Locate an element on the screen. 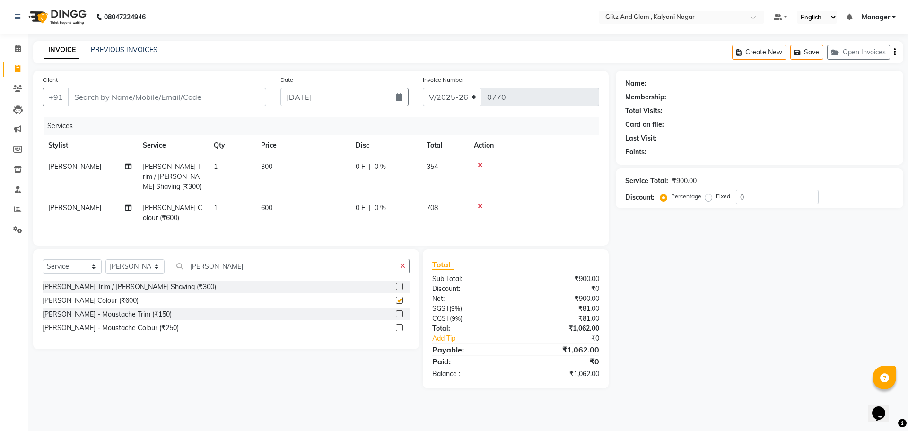  div: Total: is located at coordinates (470, 328).